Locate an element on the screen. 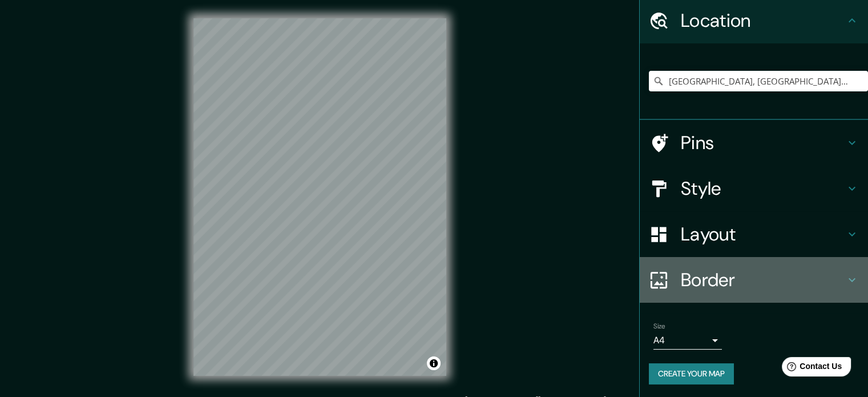 This screenshot has height=397, width=868. div: Layout is located at coordinates (754, 234).